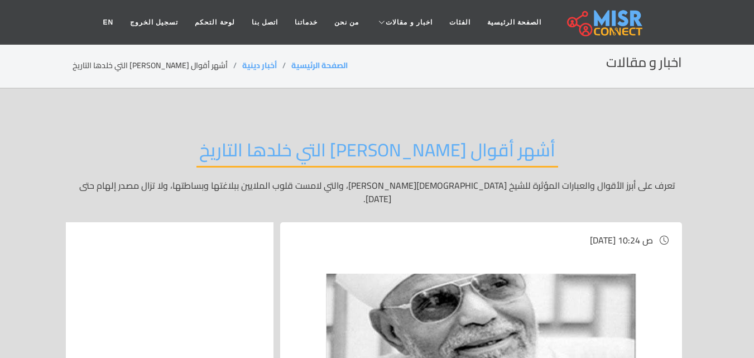 This screenshot has height=358, width=754. I want to click on a: اخبار و مقالات, so click(404, 22).